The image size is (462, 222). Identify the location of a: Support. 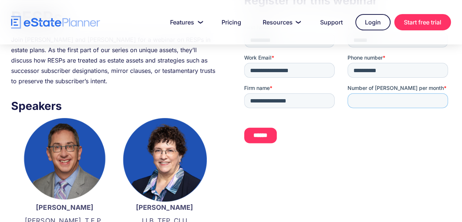
(331, 22).